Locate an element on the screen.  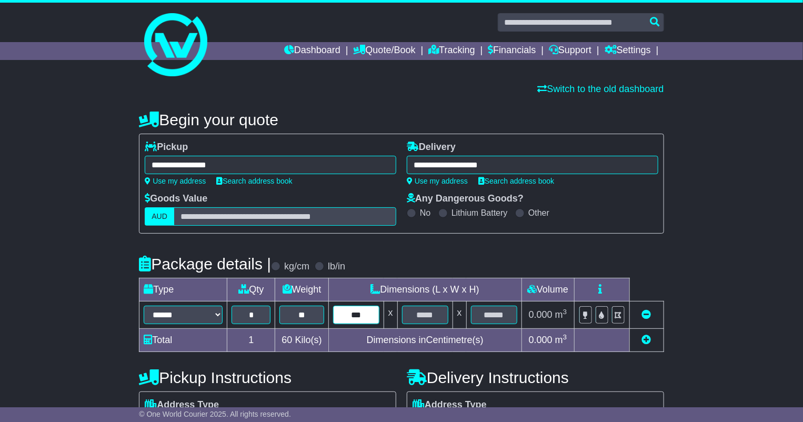
a: Settings is located at coordinates (628, 51).